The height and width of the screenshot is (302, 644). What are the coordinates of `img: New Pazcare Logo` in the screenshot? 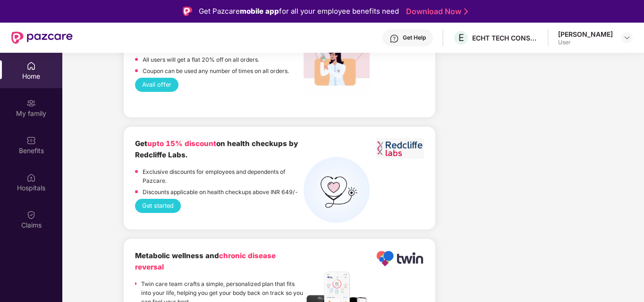 It's located at (42, 38).